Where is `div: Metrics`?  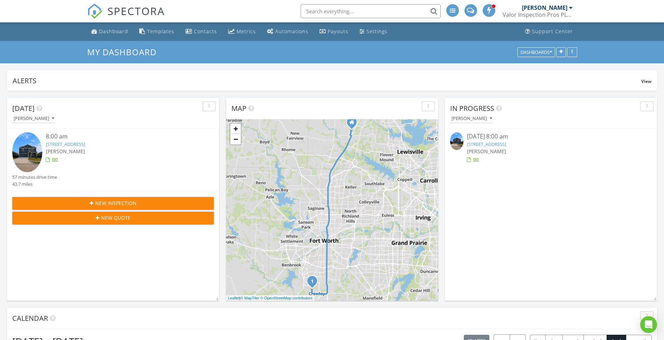 div: Metrics is located at coordinates (246, 31).